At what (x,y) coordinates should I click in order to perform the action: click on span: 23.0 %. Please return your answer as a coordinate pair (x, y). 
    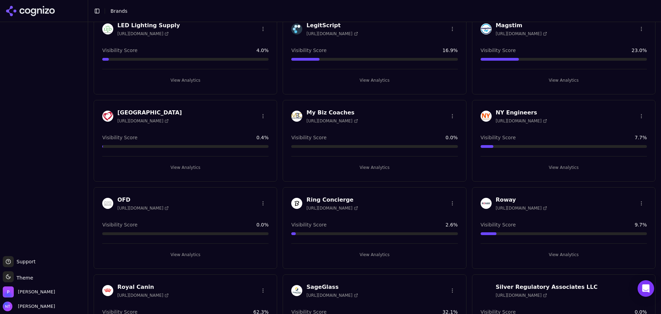
    Looking at the image, I should click on (640, 50).